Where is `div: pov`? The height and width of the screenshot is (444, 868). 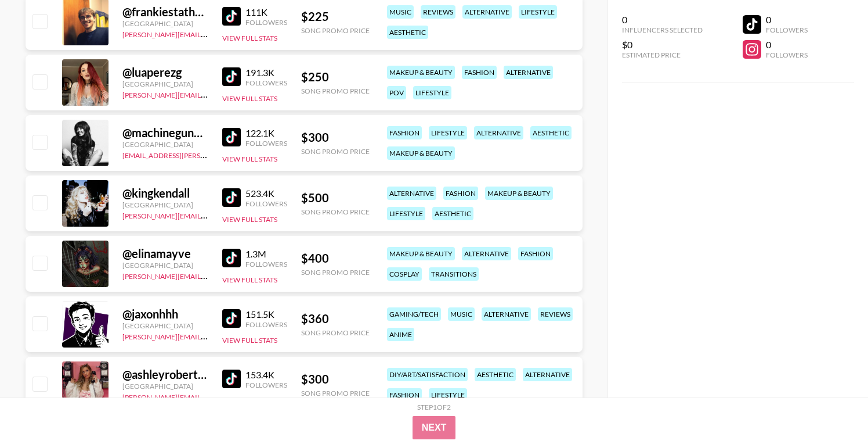
div: pov is located at coordinates (396, 92).